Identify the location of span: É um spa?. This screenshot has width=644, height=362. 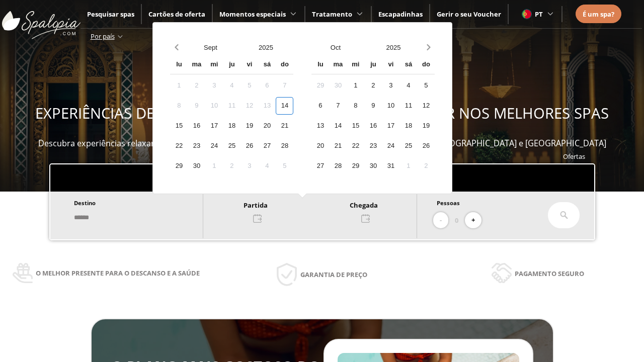
(598, 14).